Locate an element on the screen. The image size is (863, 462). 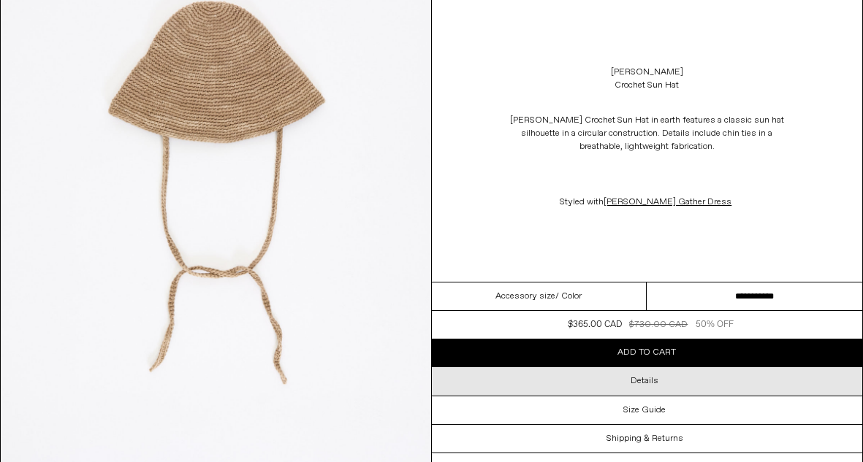
div: 50% OFF is located at coordinates (714, 325).